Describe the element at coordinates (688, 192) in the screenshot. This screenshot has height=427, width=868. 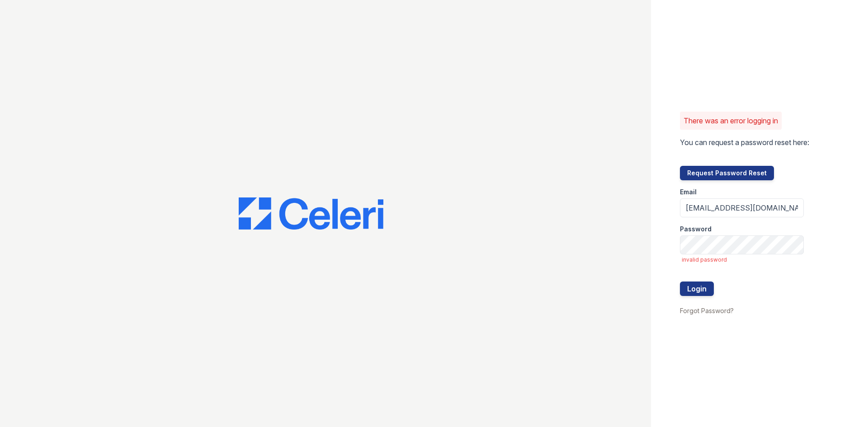
I see `label: Email` at that location.